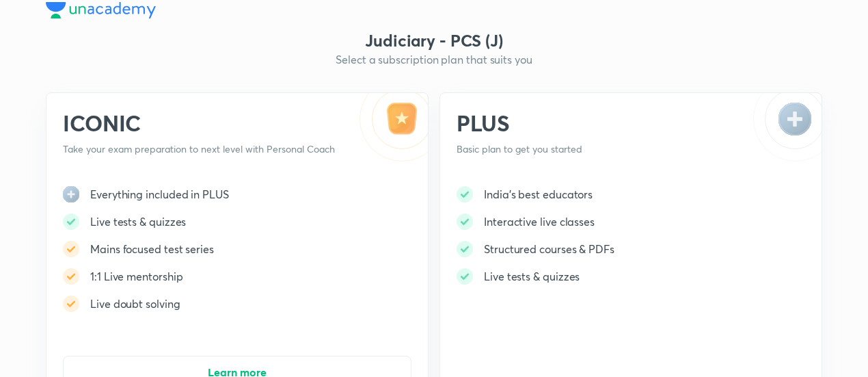  Describe the element at coordinates (593, 123) in the screenshot. I see `h2: PLUS` at that location.